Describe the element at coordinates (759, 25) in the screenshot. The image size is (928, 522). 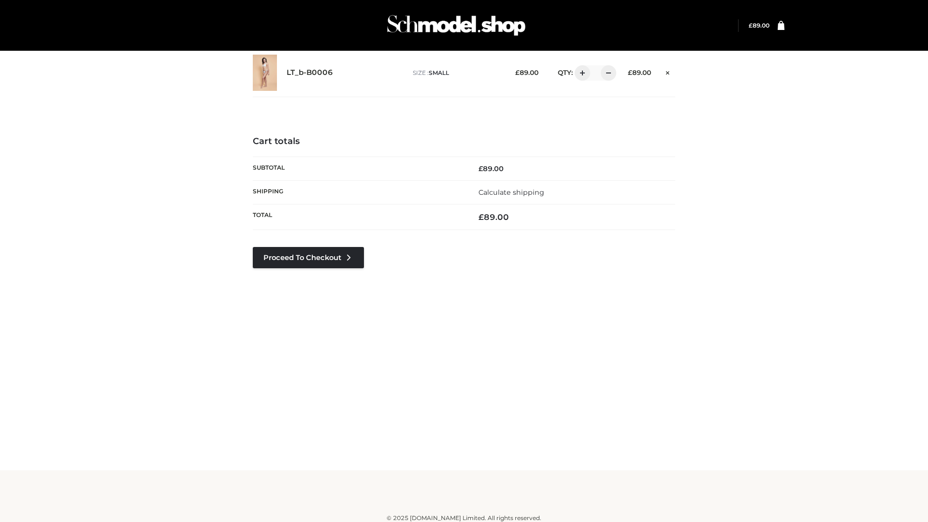
I see `a: £89.00` at that location.